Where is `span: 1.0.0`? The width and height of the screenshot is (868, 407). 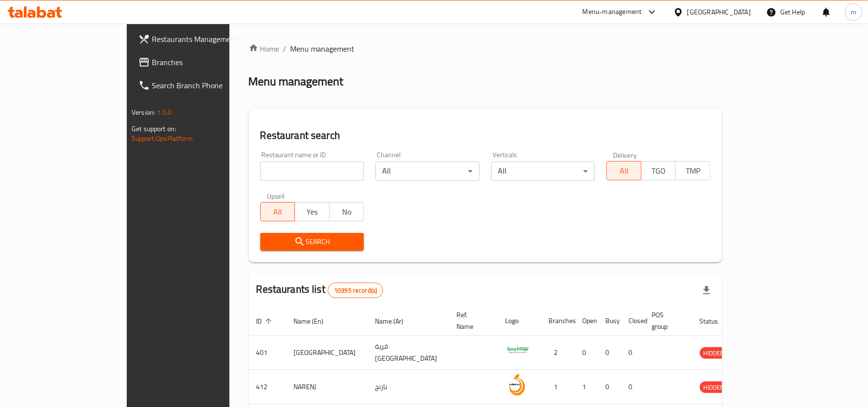
span: 1.0.0 is located at coordinates (164, 112).